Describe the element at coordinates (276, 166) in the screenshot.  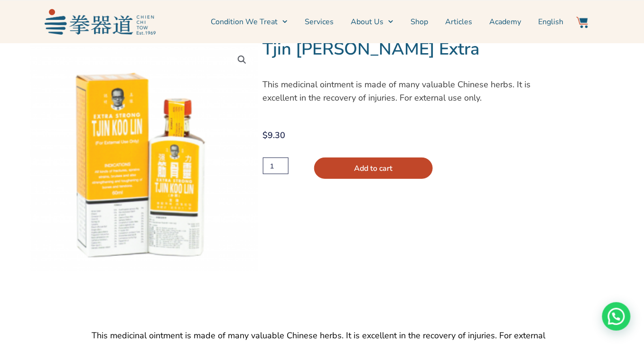
I see `input: Product quantity` at that location.